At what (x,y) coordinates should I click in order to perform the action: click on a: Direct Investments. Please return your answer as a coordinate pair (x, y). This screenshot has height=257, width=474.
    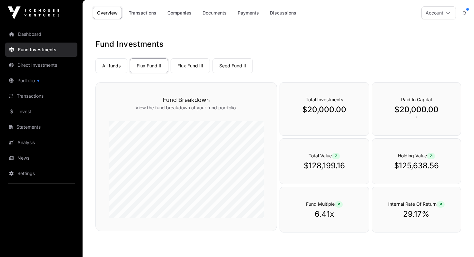
    Looking at the image, I should click on (41, 65).